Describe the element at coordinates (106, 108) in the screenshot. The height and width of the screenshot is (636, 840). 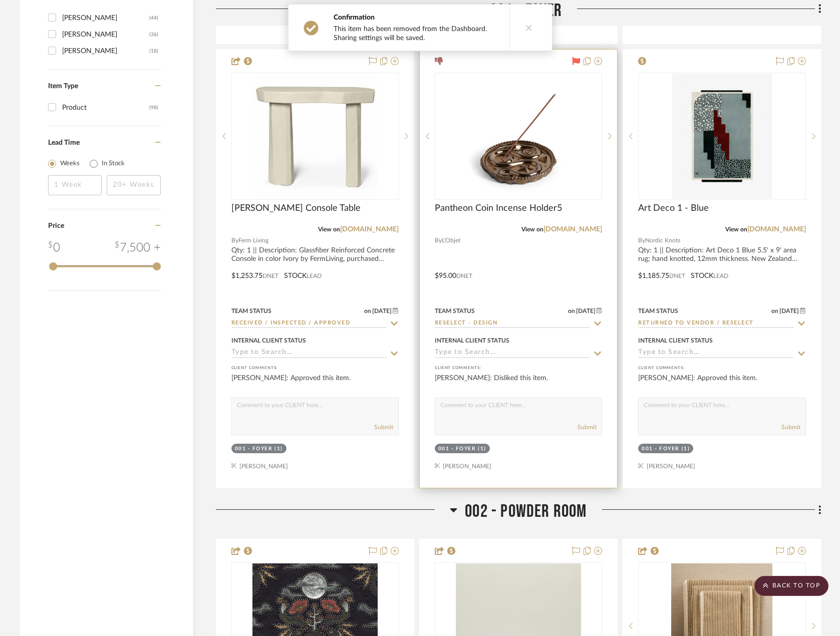
I see `div: Product` at that location.